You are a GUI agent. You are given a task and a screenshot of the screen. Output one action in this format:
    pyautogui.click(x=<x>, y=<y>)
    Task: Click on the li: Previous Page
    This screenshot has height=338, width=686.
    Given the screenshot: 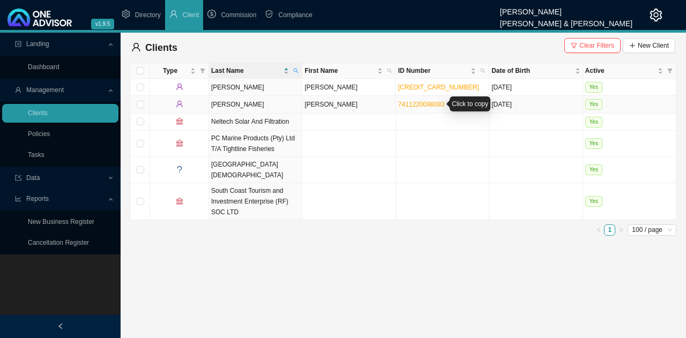 What is the action you would take?
    pyautogui.click(x=598, y=230)
    